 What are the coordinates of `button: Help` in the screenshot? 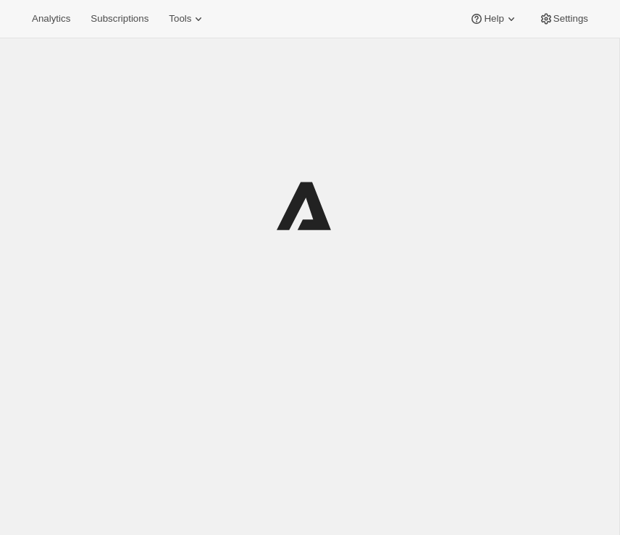 It's located at (493, 19).